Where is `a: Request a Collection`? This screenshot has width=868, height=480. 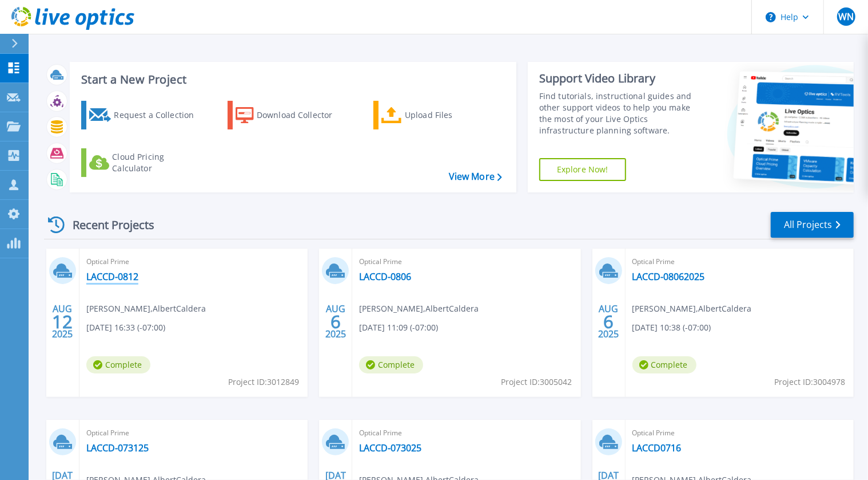 a: Request a Collection is located at coordinates (144, 115).